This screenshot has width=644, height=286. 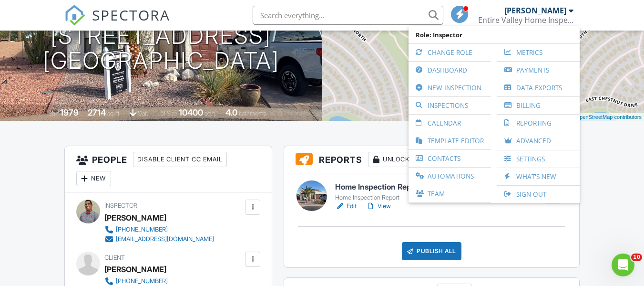 What do you see at coordinates (538, 177) in the screenshot?
I see `a: What's New` at bounding box center [538, 177].